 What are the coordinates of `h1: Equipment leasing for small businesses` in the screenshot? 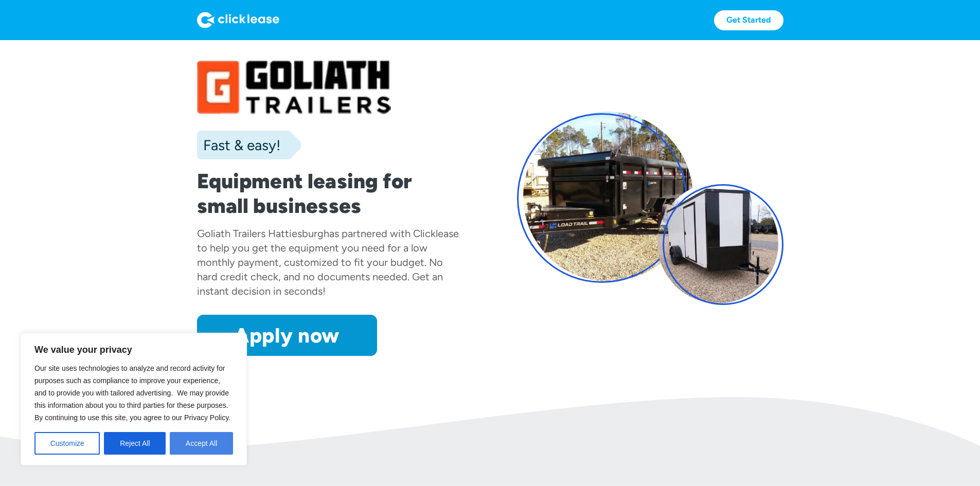 It's located at (330, 194).